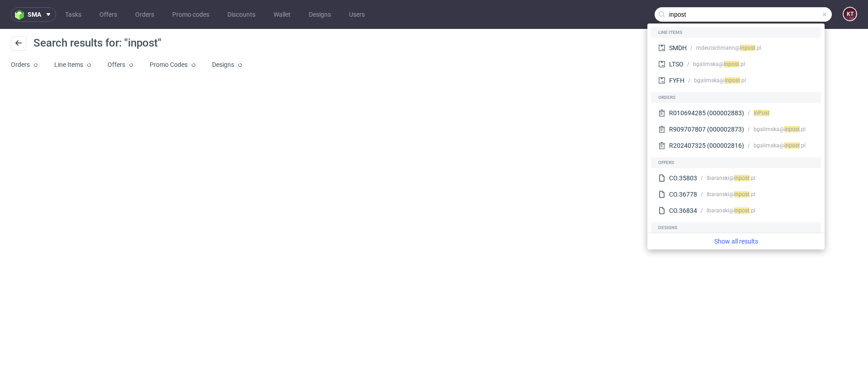 This screenshot has width=868, height=390. I want to click on a: Promo Codes, so click(173, 65).